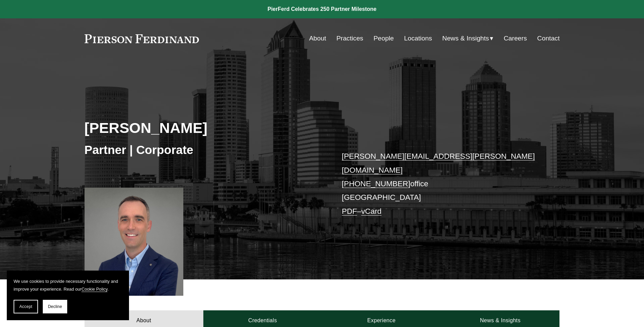 The height and width of the screenshot is (327, 644). Describe the element at coordinates (55, 306) in the screenshot. I see `span: Decline` at that location.